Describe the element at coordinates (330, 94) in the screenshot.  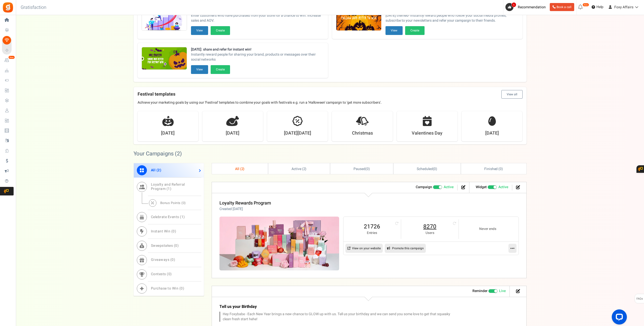
I see `h4: Festival templates` at that location.